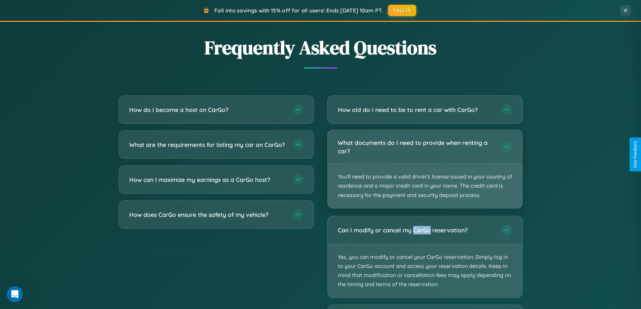  What do you see at coordinates (402, 10) in the screenshot?
I see `button: FALL15` at bounding box center [402, 10].